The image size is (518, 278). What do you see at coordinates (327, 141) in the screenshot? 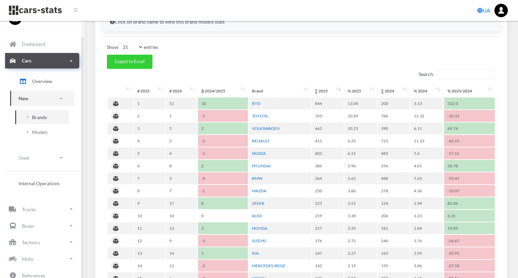
I see `td: 411` at bounding box center [327, 141].